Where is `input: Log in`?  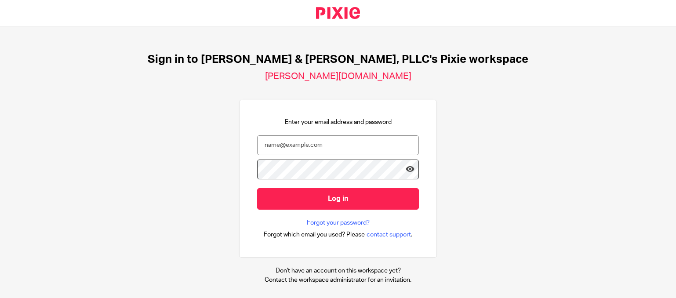 input: Log in is located at coordinates (338, 199).